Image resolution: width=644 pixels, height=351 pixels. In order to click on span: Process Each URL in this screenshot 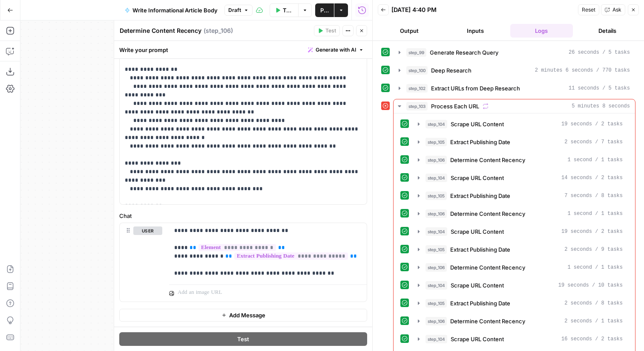, I will do `click(455, 106)`.